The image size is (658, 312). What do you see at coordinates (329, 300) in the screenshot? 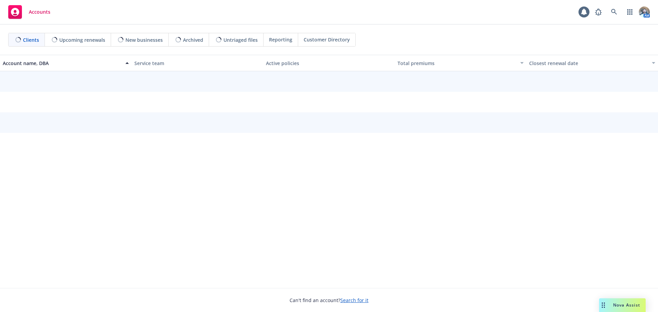
I see `span: Can't find an account?` at bounding box center [329, 300].